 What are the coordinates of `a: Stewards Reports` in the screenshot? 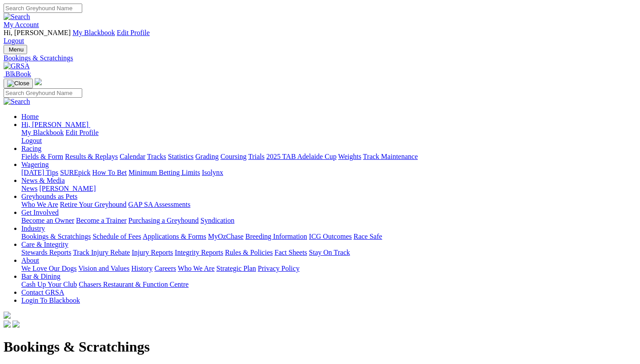 It's located at (46, 252).